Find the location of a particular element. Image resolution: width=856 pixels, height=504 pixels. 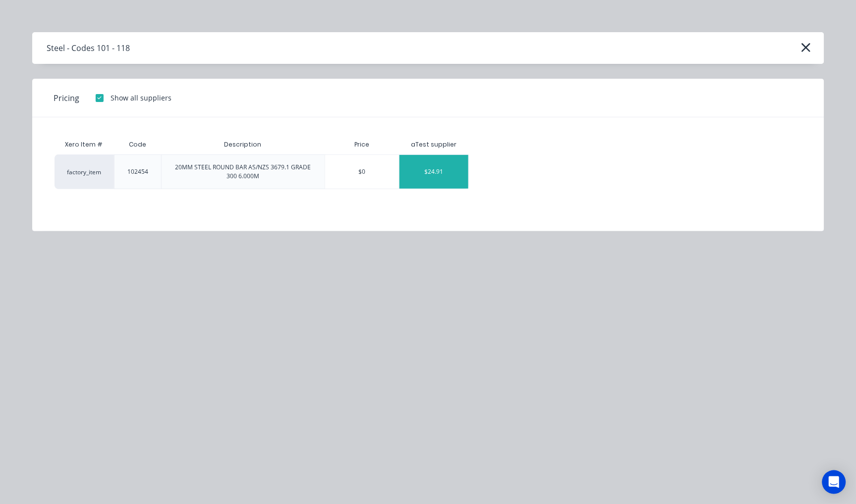

div: 20MM STEEL ROUND BAR AS/NZS 3679.1 GRADE 300 6.000M is located at coordinates (243, 172).